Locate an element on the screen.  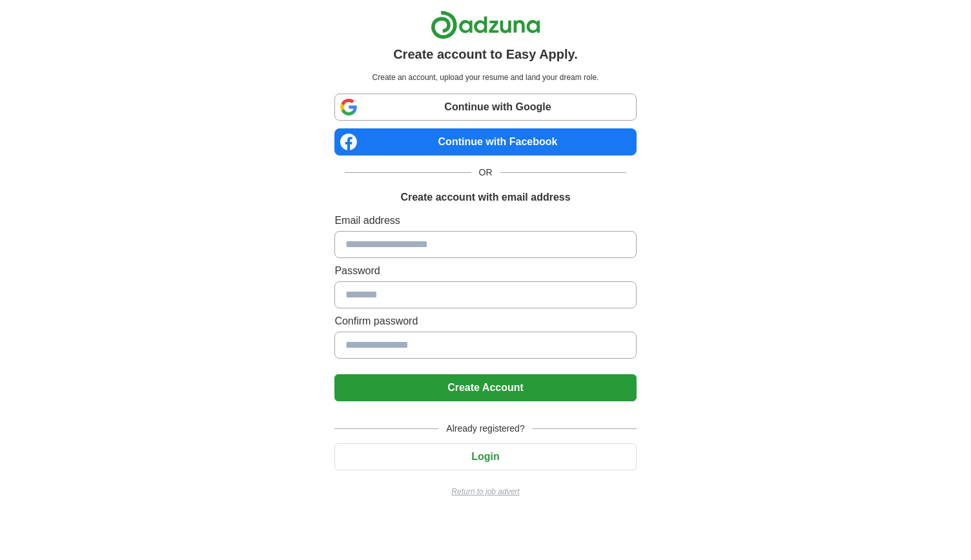
h1: Create account with email address is located at coordinates (485, 197).